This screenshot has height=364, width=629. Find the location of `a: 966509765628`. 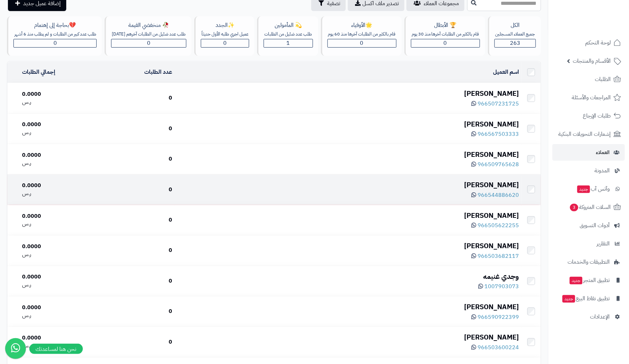

a: 966509765628 is located at coordinates (495, 164).